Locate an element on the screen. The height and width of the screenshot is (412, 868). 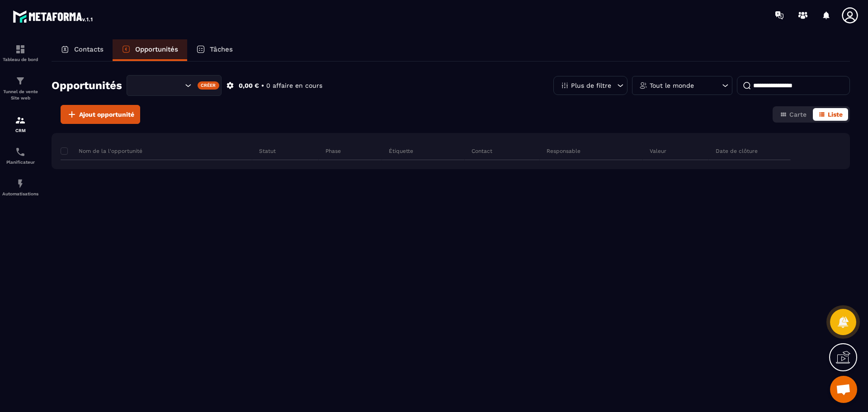
p: 0,00 € is located at coordinates (249, 86).